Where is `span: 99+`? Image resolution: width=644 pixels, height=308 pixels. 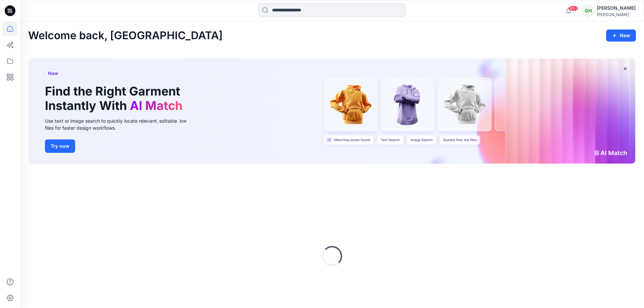
span: 99+ is located at coordinates (573, 9).